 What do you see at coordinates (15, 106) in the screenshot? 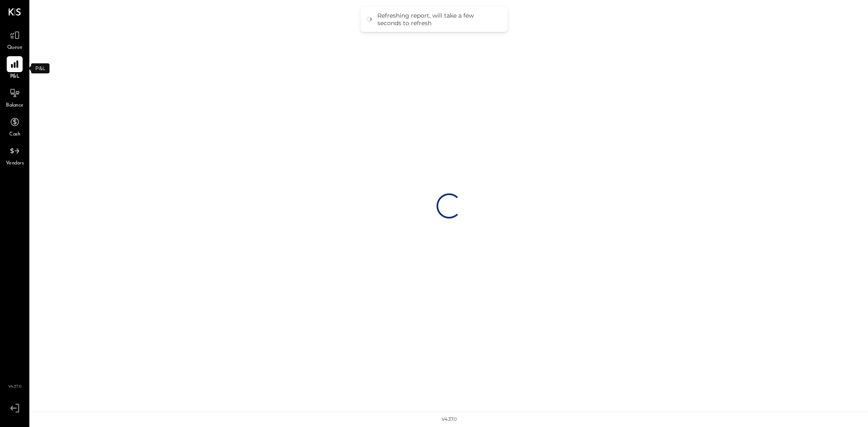
I see `span: Balance` at bounding box center [15, 106].